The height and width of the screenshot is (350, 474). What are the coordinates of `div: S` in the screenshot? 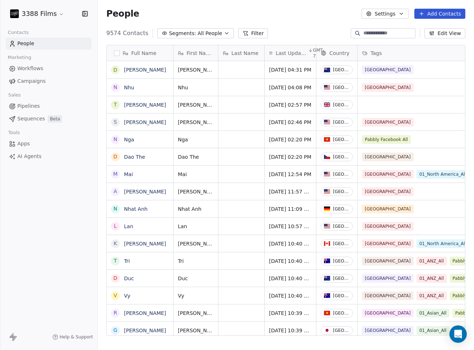 It's located at (115, 122).